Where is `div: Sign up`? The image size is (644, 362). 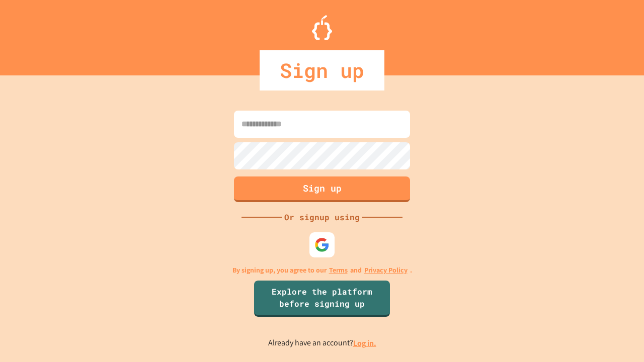
div: Sign up is located at coordinates (322, 70).